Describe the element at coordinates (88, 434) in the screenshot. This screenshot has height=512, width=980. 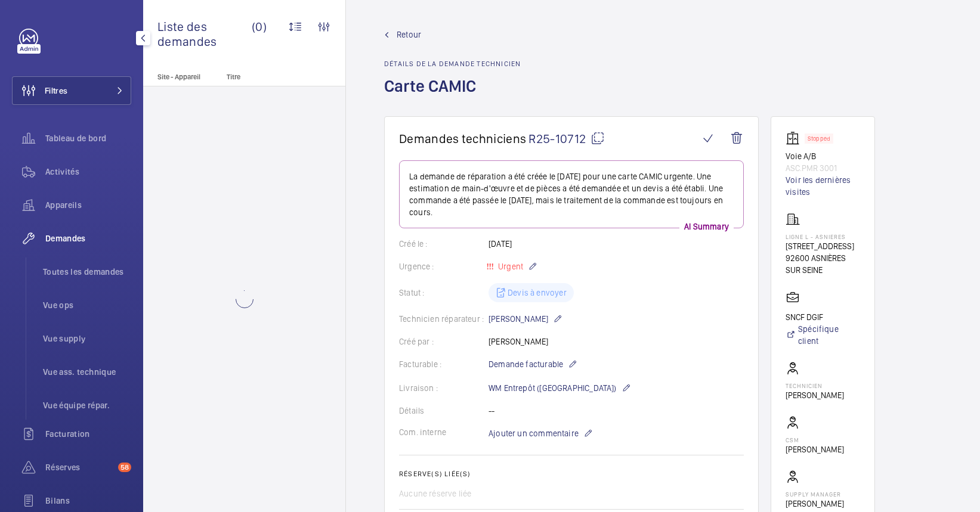
I see `span: Facturation` at that location.